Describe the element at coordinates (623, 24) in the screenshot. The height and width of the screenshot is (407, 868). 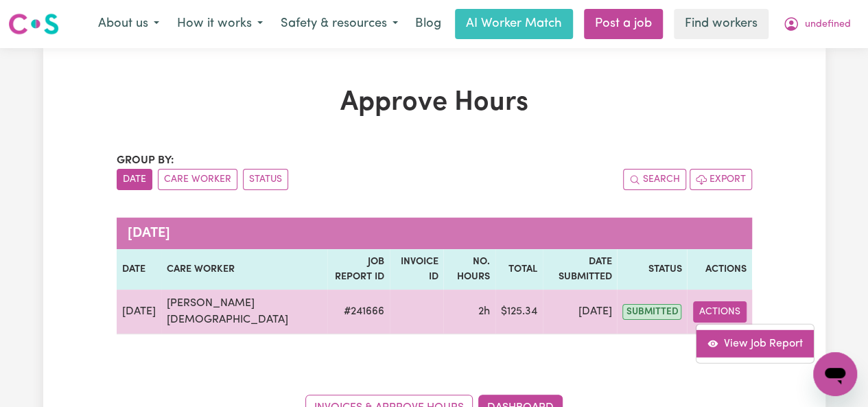
I see `a: Post a job` at that location.